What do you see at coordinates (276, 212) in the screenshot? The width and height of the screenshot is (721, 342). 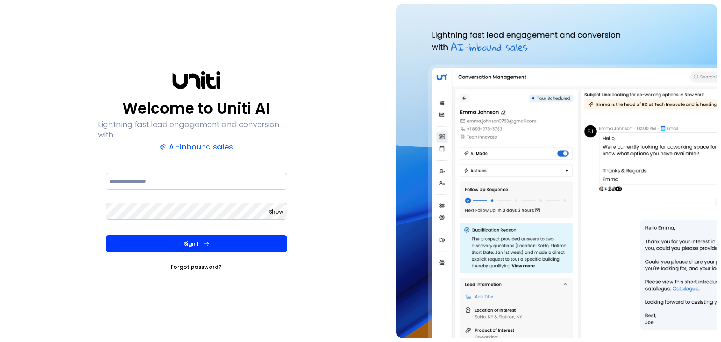 I see `button: Show` at bounding box center [276, 212].